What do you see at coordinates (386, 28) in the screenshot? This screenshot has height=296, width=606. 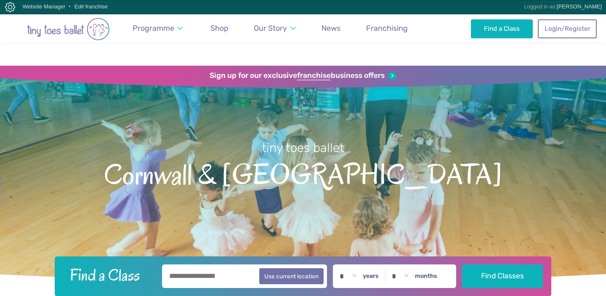 I see `span: Franchising` at bounding box center [386, 28].